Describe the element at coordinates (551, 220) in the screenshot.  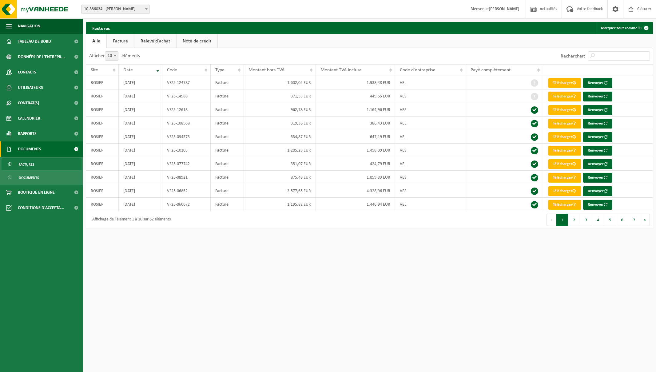
I see `button: Previous` at that location.